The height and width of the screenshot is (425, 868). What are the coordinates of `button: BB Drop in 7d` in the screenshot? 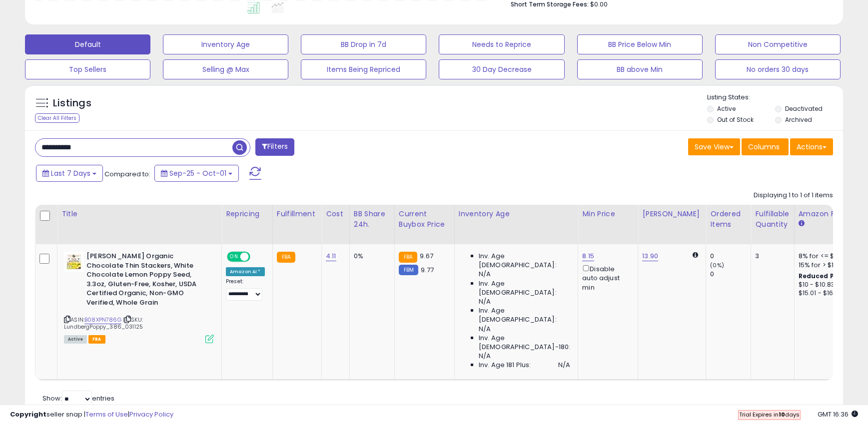 It's located at (363, 44).